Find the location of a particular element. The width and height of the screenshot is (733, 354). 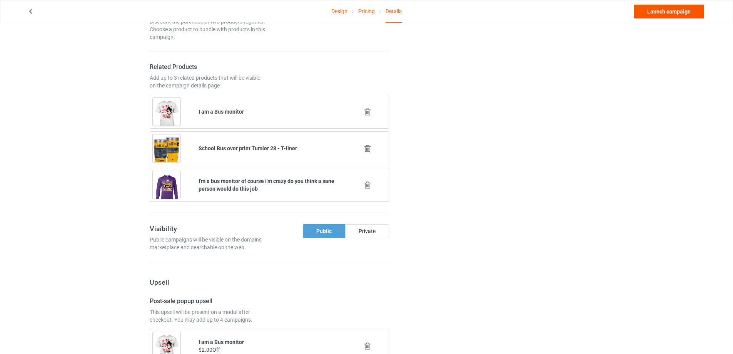

div: Public campaigns will be visible on the domain's marketplace and searchable on the web. is located at coordinates (208, 243).